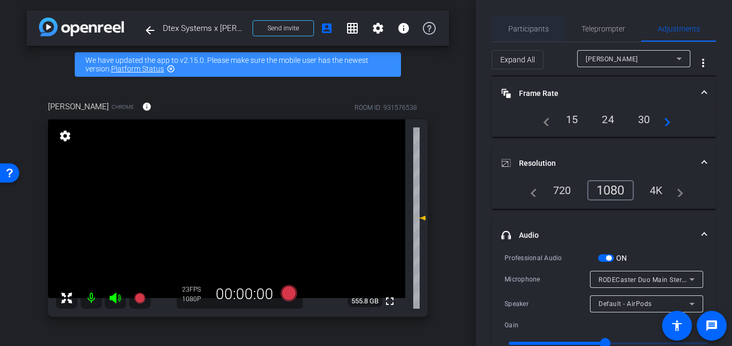 The height and width of the screenshot is (346, 732). Describe the element at coordinates (385, 108) in the screenshot. I see `div: ROOM ID: 931576538` at that location.